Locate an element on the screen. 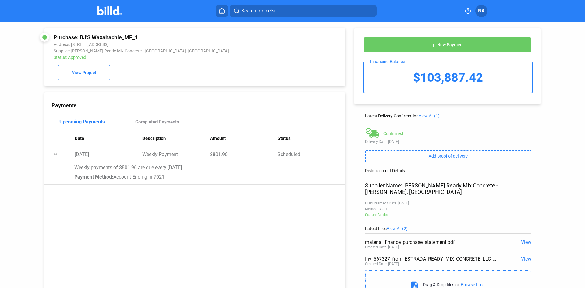 Image resolution: width=585 pixels, height=288 pixels. div: Upcoming Payments is located at coordinates (82, 122).